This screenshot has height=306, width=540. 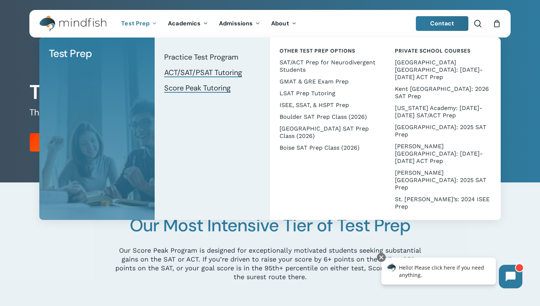 I want to click on a: LSAT Prep Tutoring, so click(x=328, y=93).